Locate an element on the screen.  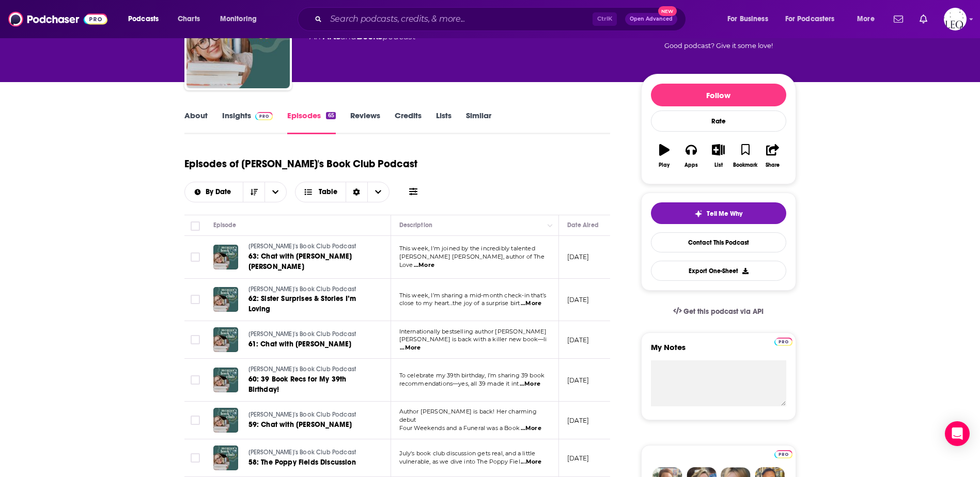
button: List is located at coordinates (718, 156).